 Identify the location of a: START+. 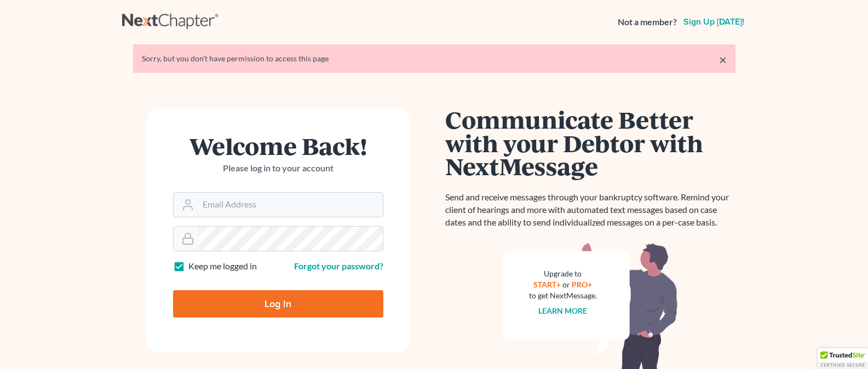
(547, 284).